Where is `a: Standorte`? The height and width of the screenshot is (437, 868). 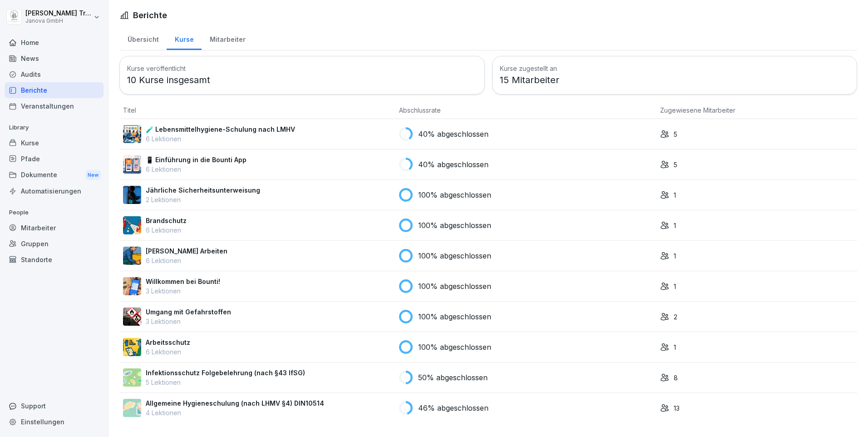
a: Standorte is located at coordinates (54, 259).